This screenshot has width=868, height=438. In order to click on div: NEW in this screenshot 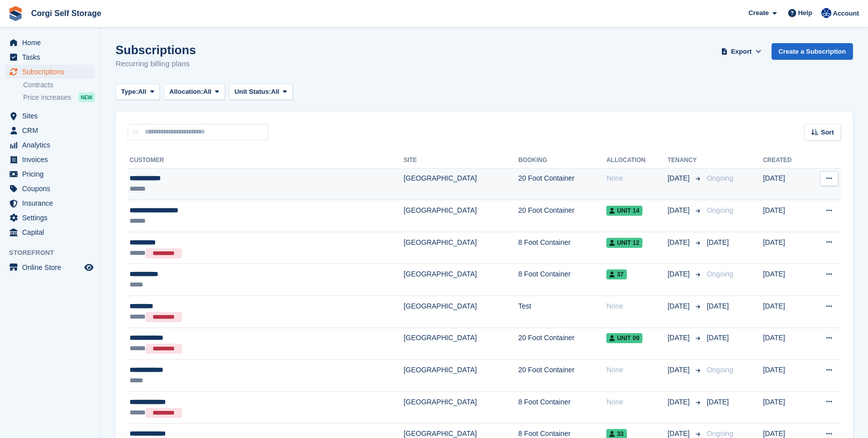, I will do `click(86, 97)`.